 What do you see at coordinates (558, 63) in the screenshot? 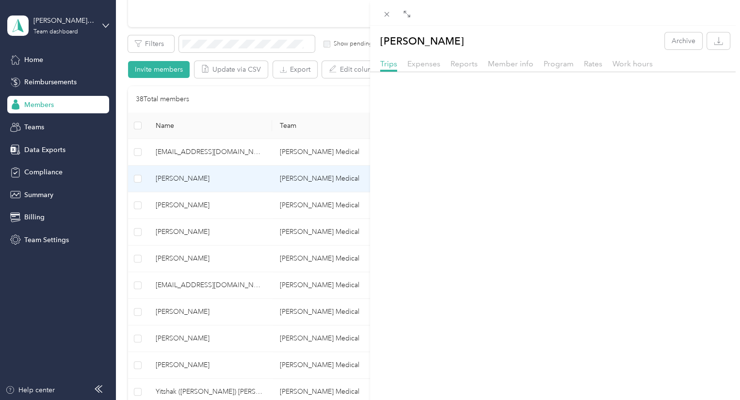
I see `span: Program` at bounding box center [558, 63].